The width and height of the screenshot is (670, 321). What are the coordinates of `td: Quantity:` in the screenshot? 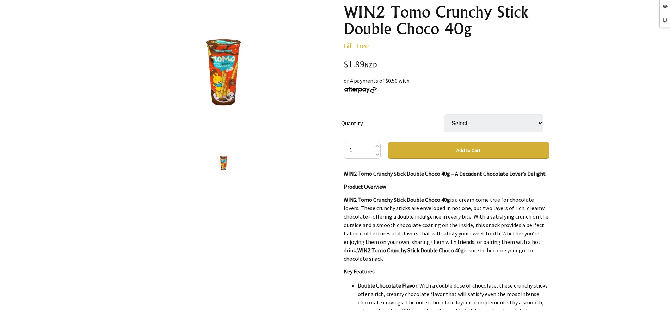 It's located at (393, 123).